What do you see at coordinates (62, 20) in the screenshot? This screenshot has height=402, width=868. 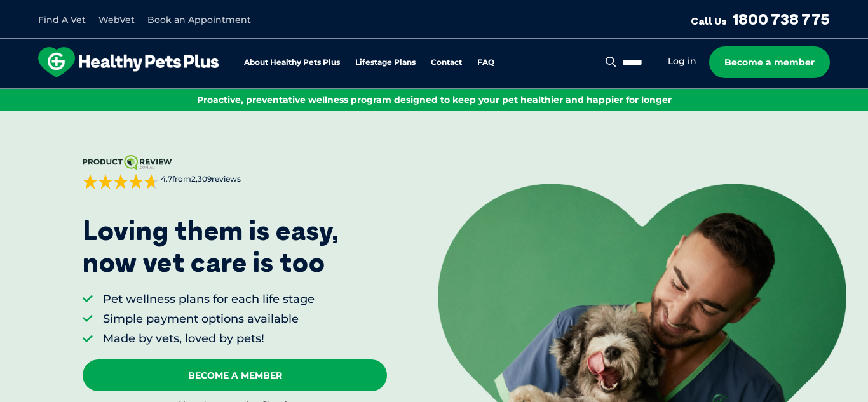 I see `a: Find A Vet` at bounding box center [62, 20].